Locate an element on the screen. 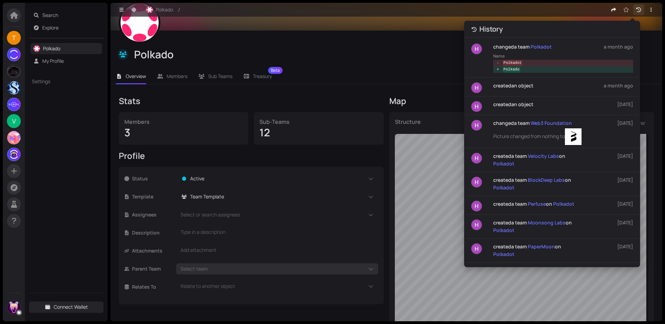  div: Map is located at coordinates (522, 101).